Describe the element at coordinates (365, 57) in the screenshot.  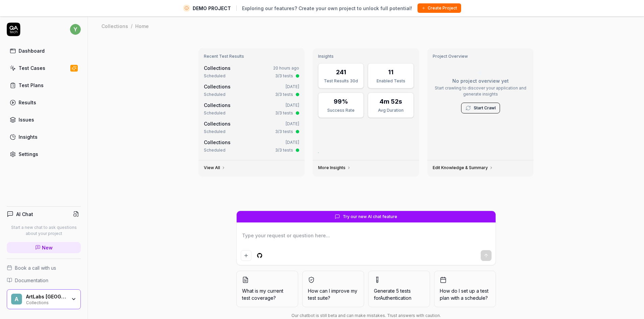
I see `h3: Insights` at that location.